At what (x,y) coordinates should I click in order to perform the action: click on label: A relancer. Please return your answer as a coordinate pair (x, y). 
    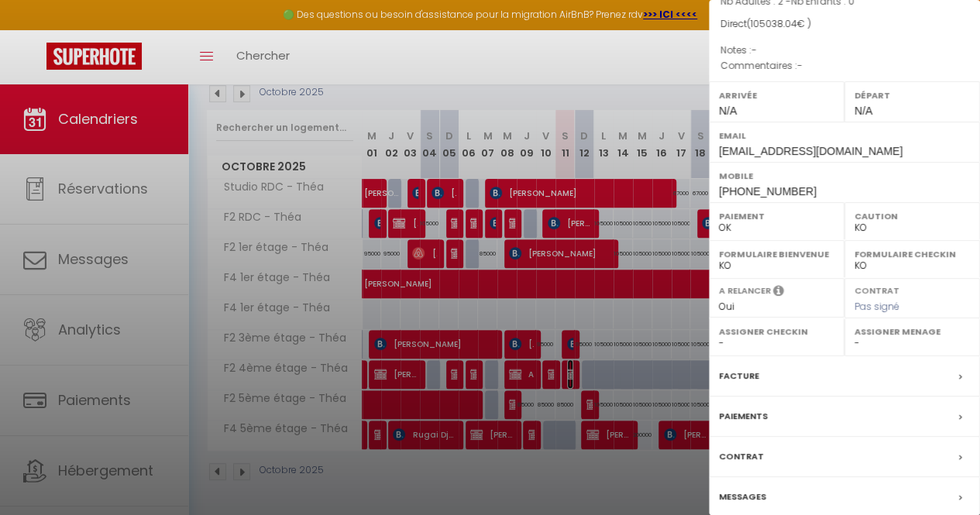
    Looking at the image, I should click on (744, 291).